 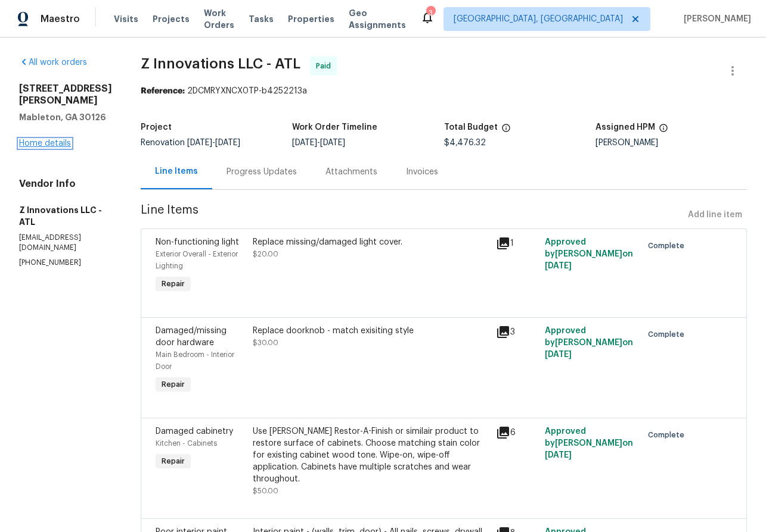 I want to click on div: Progress Updates, so click(x=262, y=172).